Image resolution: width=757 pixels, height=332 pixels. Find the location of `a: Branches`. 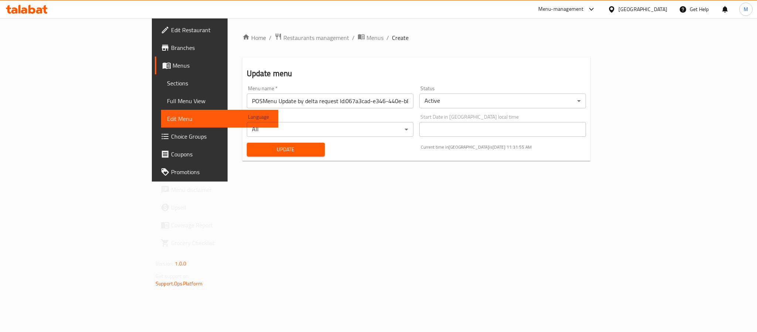

a: Branches is located at coordinates (217, 48).